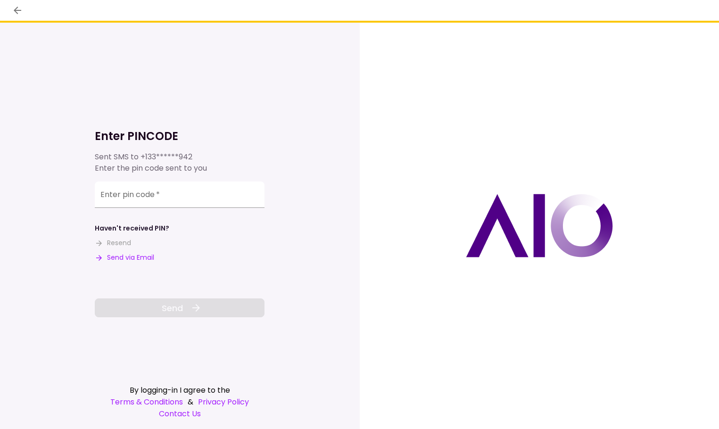 This screenshot has height=429, width=719. I want to click on div: Sent SMS to Enter the pin code sent to you, so click(180, 163).